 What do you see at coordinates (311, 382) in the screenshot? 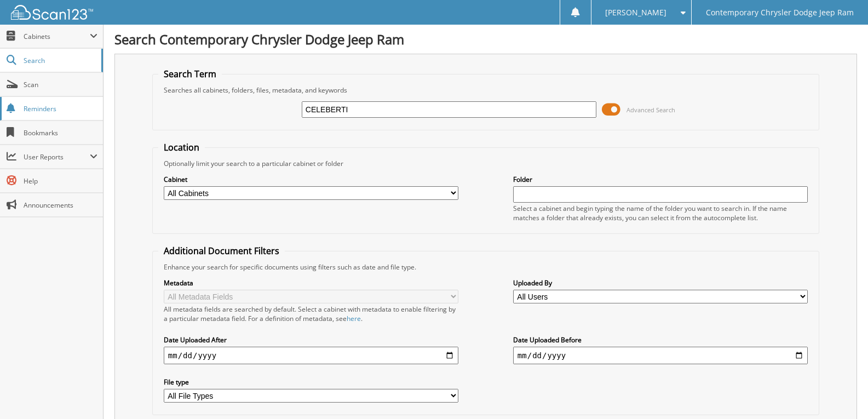
I see `label: File type` at bounding box center [311, 382].